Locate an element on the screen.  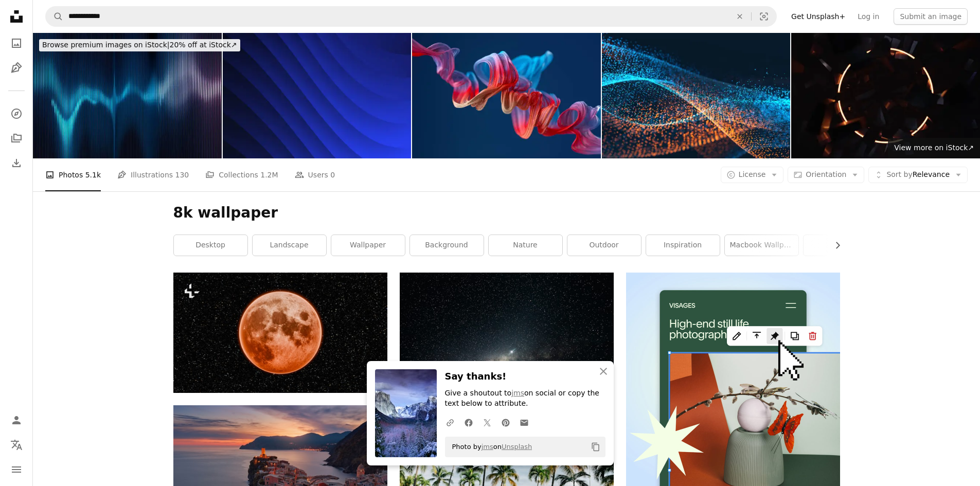
a: silhouette of off-road car is located at coordinates (506, 344).